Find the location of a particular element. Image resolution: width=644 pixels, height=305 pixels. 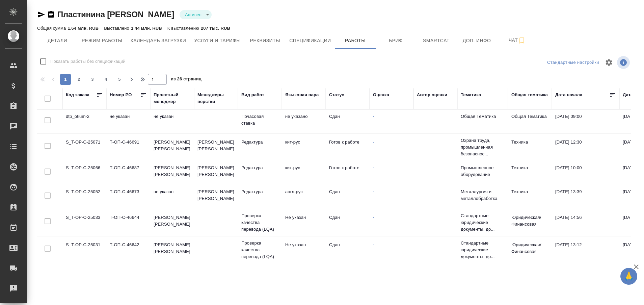

div: Статус is located at coordinates (336, 95).